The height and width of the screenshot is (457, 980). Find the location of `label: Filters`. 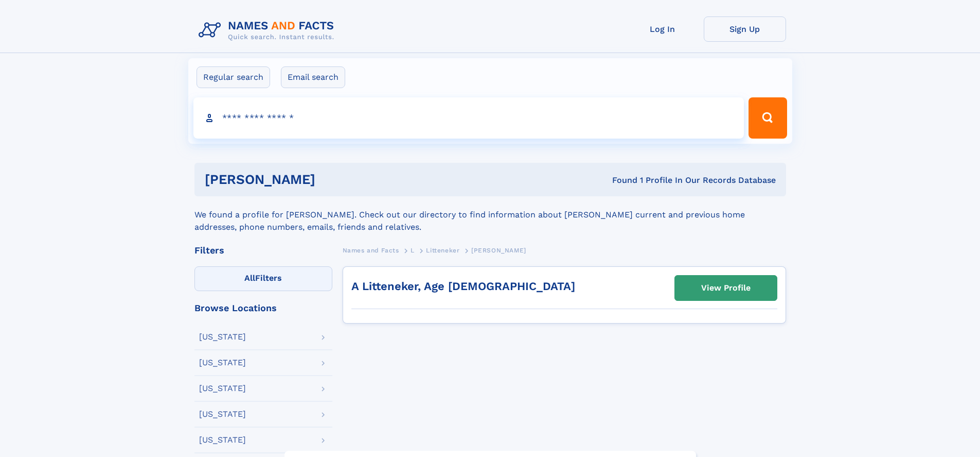

label: Filters is located at coordinates (264, 279).